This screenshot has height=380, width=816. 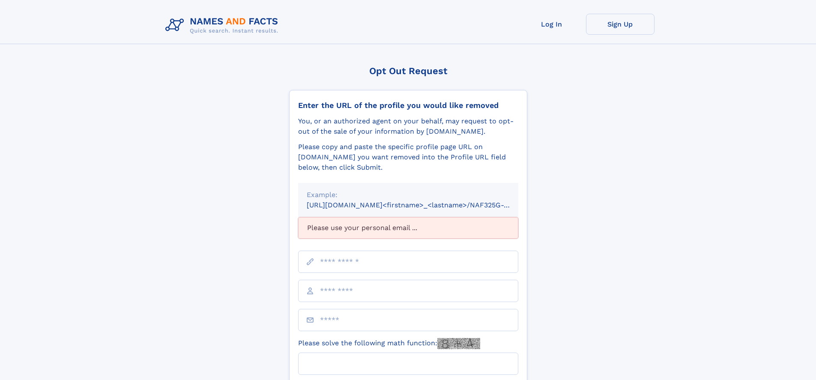 What do you see at coordinates (408, 105) in the screenshot?
I see `div: Enter the URL of the profile you would like removed` at bounding box center [408, 105].